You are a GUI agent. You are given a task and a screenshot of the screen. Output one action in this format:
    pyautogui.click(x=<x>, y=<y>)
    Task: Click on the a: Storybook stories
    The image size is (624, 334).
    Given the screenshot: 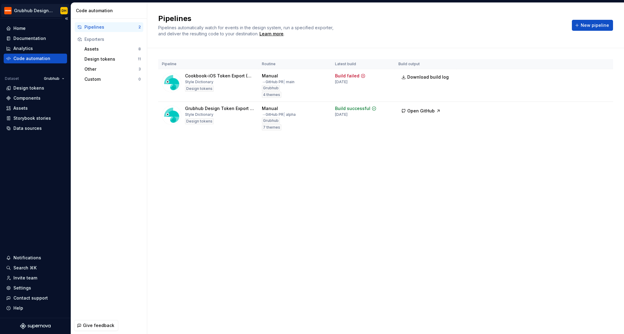 What is the action you would take?
    pyautogui.click(x=35, y=118)
    